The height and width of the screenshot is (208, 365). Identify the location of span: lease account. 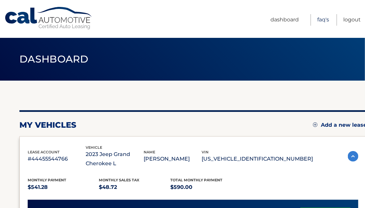
(43, 152).